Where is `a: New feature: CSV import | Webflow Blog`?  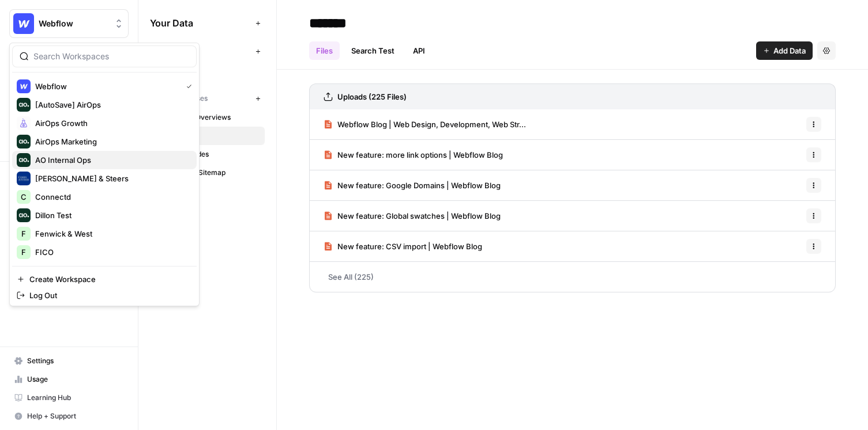 a: New feature: CSV import | Webflow Blog is located at coordinates (402, 246).